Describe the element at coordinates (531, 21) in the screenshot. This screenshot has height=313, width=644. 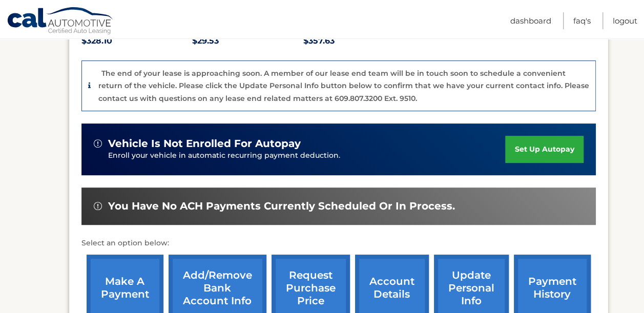
I see `a: Dashboard` at that location.